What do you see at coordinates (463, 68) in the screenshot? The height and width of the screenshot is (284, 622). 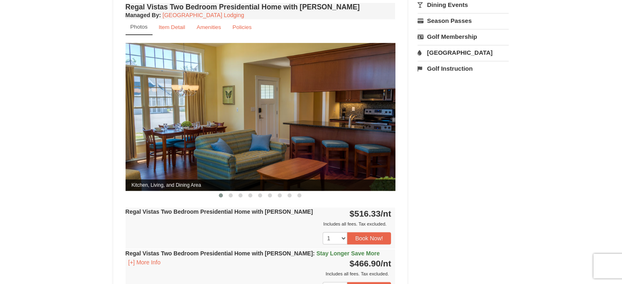 I see `a: Golf Instruction` at bounding box center [463, 68].